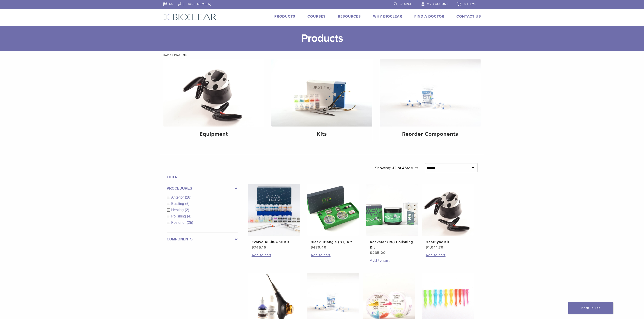 Image resolution: width=644 pixels, height=319 pixels. What do you see at coordinates (179, 216) in the screenshot?
I see `span: Polishing` at bounding box center [179, 216].